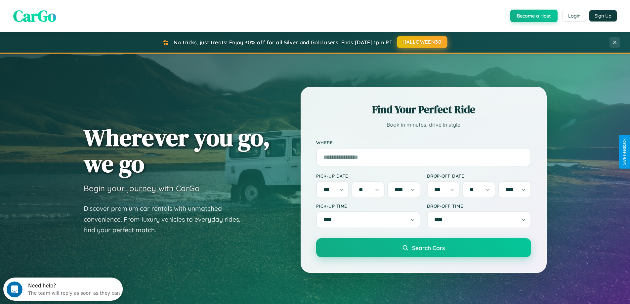  I want to click on button: Become a Host, so click(534, 16).